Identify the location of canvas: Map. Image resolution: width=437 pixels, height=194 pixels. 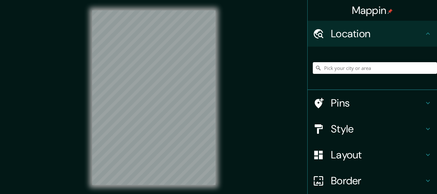
(154, 97).